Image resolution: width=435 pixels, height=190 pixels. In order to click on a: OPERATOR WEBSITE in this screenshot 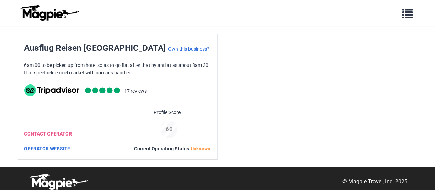, I will do `click(47, 148)`.